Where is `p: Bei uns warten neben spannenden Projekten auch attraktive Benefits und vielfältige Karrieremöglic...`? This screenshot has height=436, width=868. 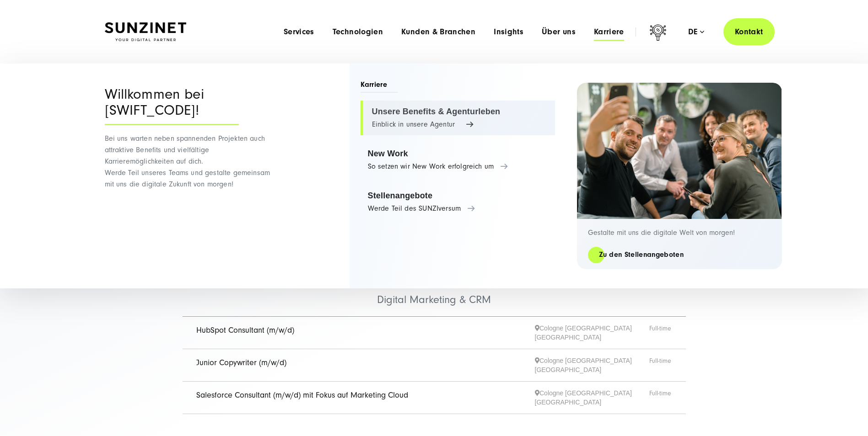 p: Bei uns warten neben spannenden Projekten auch attraktive Benefits und vielfältige Karrieremöglic... is located at coordinates (190, 161).